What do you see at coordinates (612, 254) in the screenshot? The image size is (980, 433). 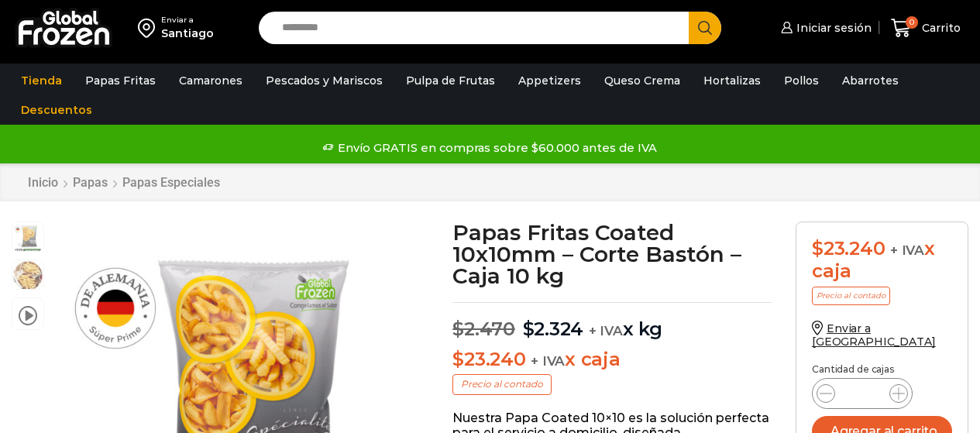 I see `h1: Papas Fritas Coated 10x10mm – Corte Bastón – Caja 10 kg` at bounding box center [612, 254].